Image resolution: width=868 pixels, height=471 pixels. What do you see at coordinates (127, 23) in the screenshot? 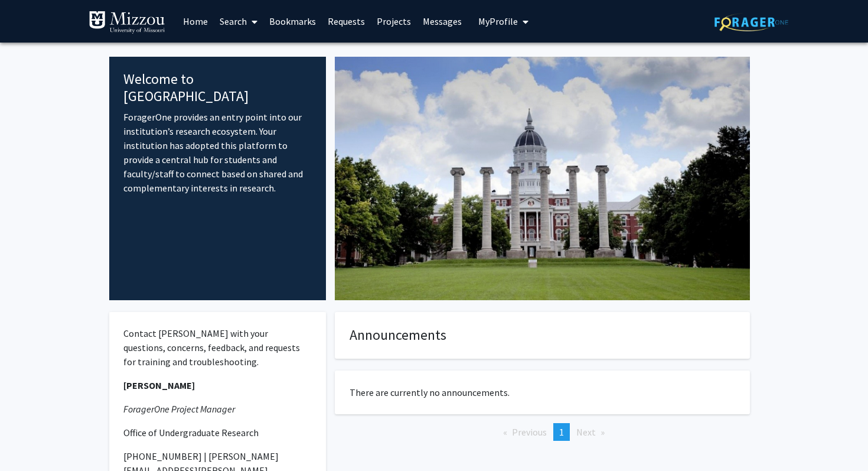
I see `img: University of Missouri Logo` at bounding box center [127, 23].